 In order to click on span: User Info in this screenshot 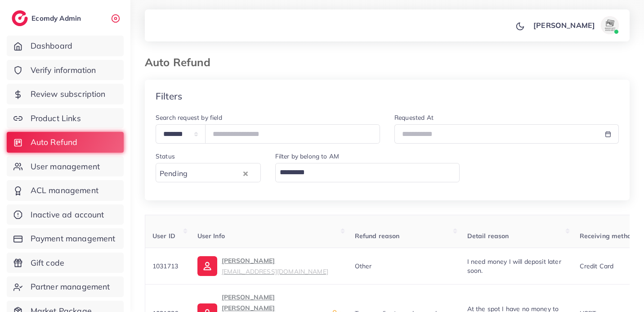, I will do `click(211, 235)`.